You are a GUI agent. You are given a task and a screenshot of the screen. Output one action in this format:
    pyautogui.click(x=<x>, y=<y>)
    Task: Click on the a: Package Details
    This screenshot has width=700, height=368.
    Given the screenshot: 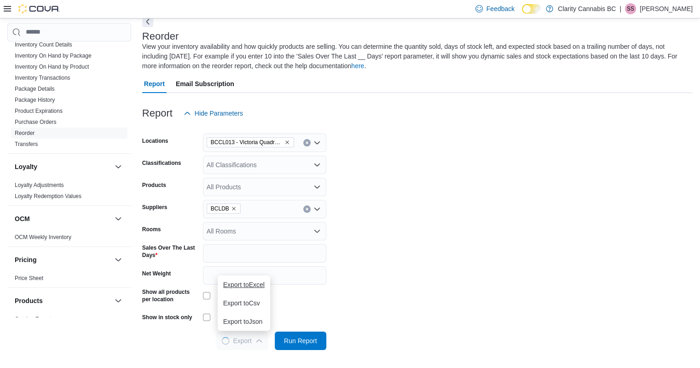 What is the action you would take?
    pyautogui.click(x=34, y=89)
    